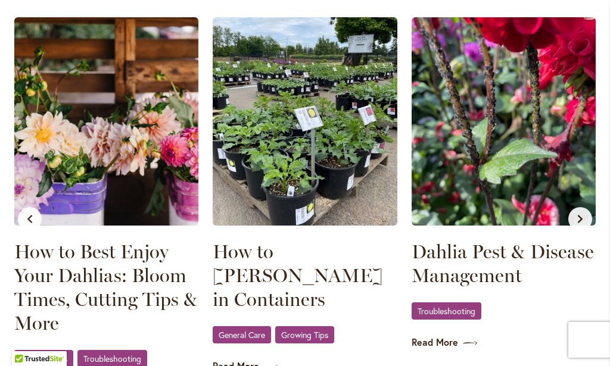 The image size is (610, 366). What do you see at coordinates (106, 288) in the screenshot?
I see `a: How to Best Enjoy Your Dahlias: Bloom Times, Cutting Tips & More` at bounding box center [106, 288].